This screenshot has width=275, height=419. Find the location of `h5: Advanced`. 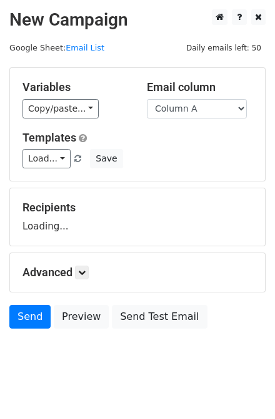

h5: Advanced is located at coordinates (137, 273).